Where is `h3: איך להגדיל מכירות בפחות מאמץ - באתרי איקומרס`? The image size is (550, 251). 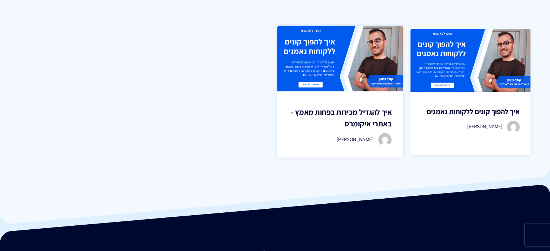 h3: איך להגדיל מכירות בפחות מאמץ - באתרי איקומרס is located at coordinates (340, 118).